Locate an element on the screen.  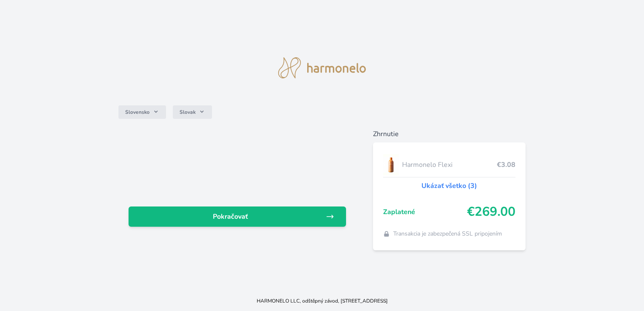
img: CLEAN_FLEXI_se_stinem_x-hi_(1)-lo.jpg is located at coordinates (391, 165).